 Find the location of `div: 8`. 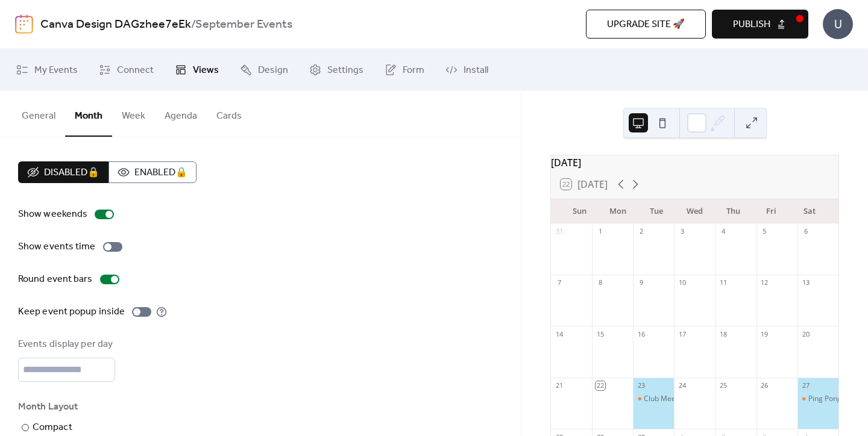

div: 8 is located at coordinates (600, 283).